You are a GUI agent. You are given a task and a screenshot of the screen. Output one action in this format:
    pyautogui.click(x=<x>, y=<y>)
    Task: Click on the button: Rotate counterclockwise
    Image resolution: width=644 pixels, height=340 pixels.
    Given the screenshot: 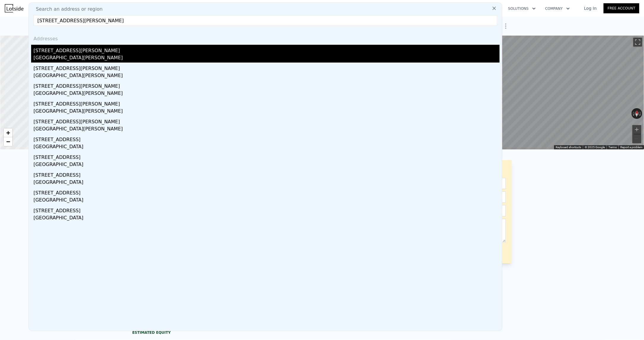 What is the action you would take?
    pyautogui.click(x=633, y=114)
    